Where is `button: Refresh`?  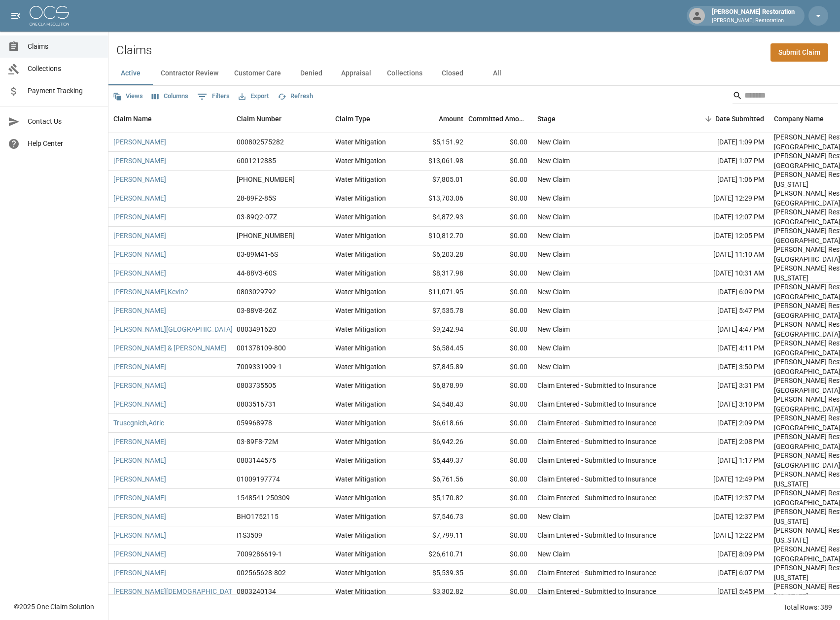 button: Refresh is located at coordinates (295, 96).